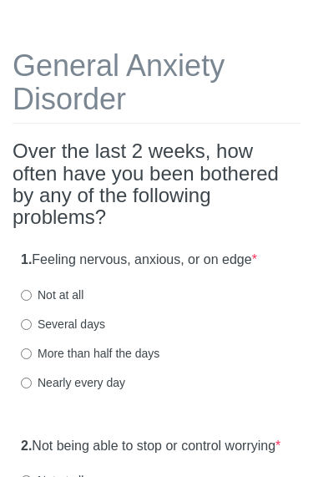 This screenshot has height=477, width=313. What do you see at coordinates (63, 325) in the screenshot?
I see `label: Several days` at bounding box center [63, 325].